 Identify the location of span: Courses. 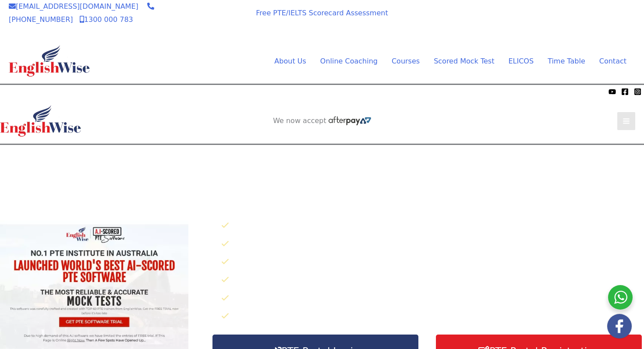
(406, 61).